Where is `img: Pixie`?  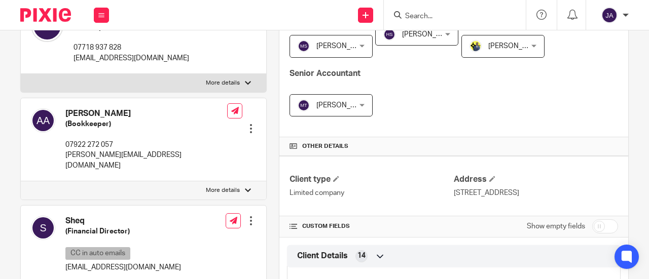
img: Pixie is located at coordinates (46, 15).